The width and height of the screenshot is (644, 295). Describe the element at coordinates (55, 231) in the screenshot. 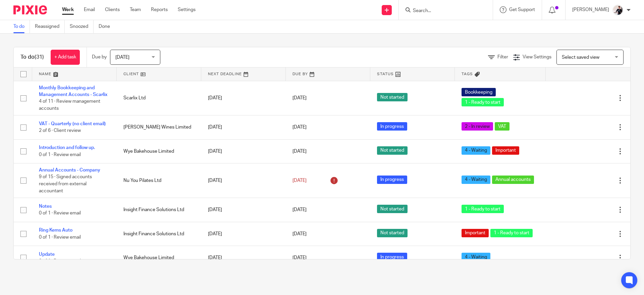

I see `a: Ring Kems Auto` at that location.